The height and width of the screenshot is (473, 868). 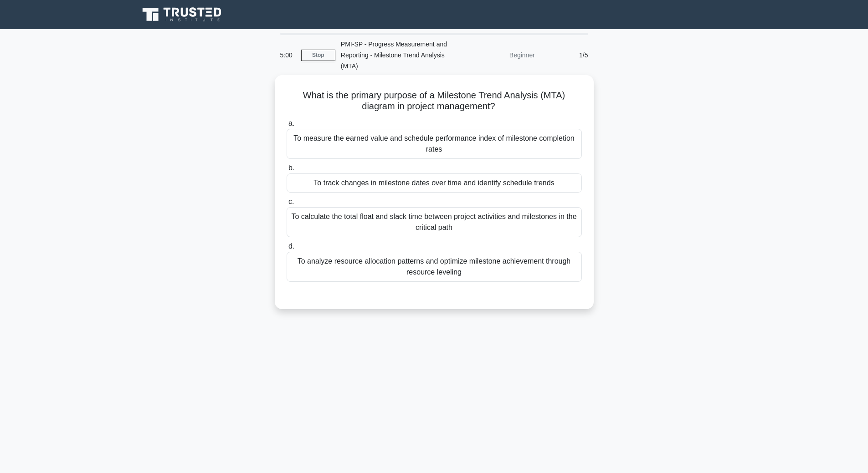 I want to click on span: a., so click(x=291, y=123).